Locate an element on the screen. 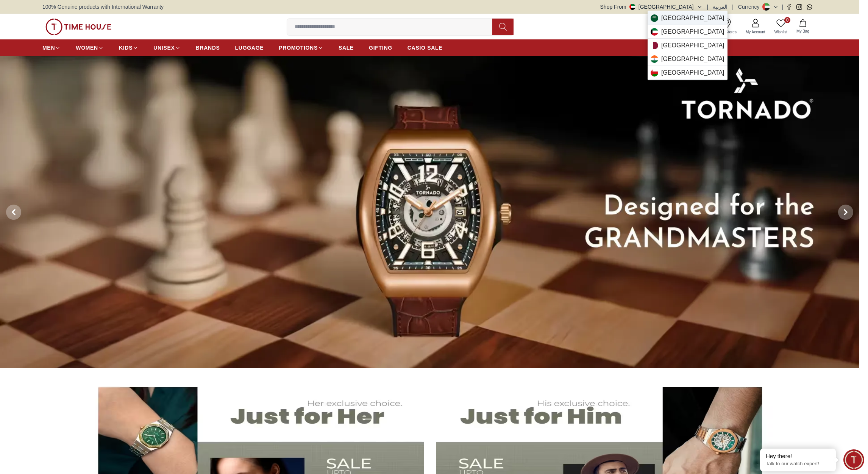 The height and width of the screenshot is (474, 868). img: Saudi Arabia is located at coordinates (654, 18).